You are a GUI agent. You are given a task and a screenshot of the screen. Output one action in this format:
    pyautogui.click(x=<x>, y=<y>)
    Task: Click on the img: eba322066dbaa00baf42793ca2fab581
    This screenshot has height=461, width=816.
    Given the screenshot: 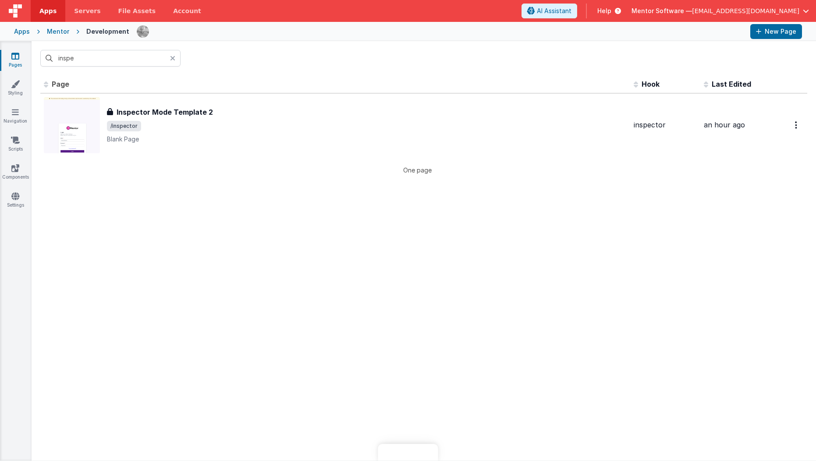 What is the action you would take?
    pyautogui.click(x=143, y=32)
    